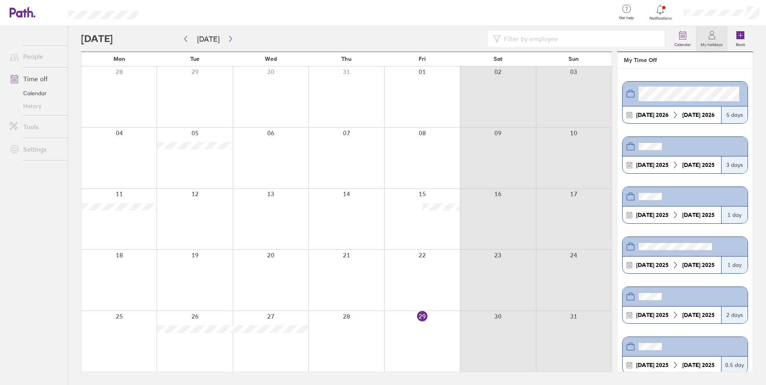  Describe the element at coordinates (683, 44) in the screenshot. I see `label: Calendar` at that location.